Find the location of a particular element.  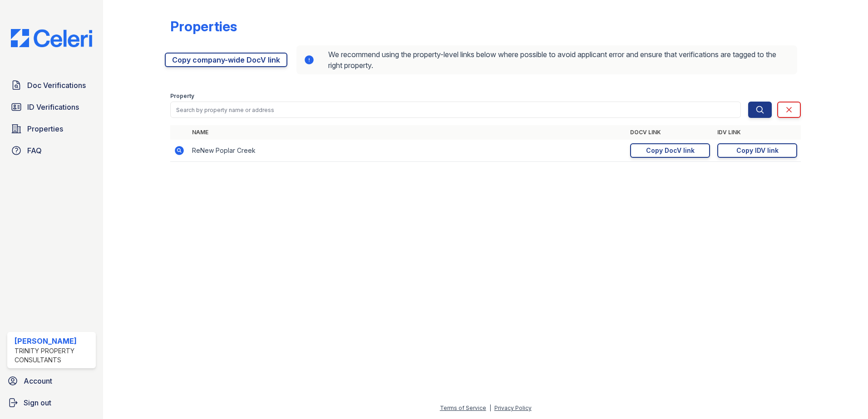

th: Name is located at coordinates (407, 133).